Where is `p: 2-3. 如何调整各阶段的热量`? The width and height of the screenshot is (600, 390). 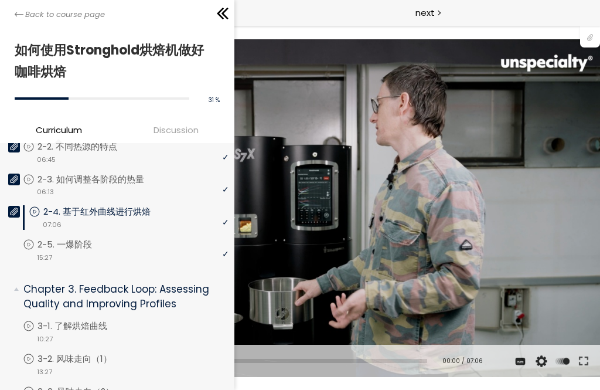 p: 2-3. 如何调整各阶段的热量 is located at coordinates (103, 179).